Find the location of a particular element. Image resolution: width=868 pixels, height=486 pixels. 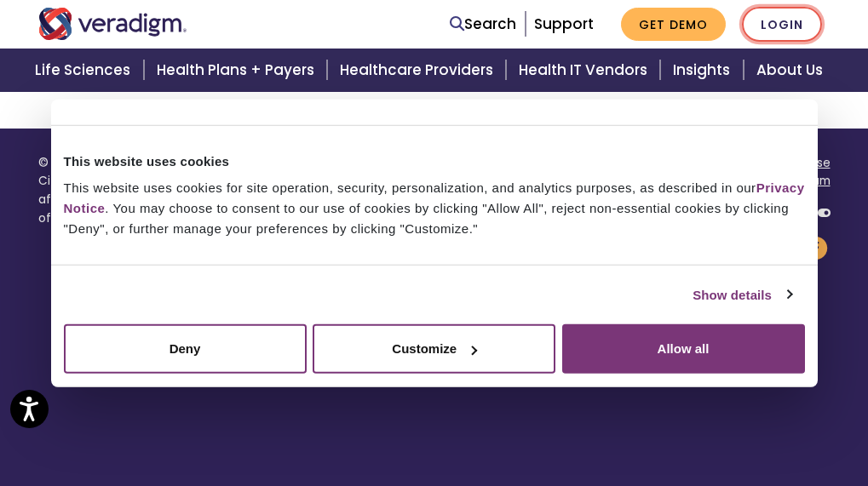

a: Support is located at coordinates (564, 24).